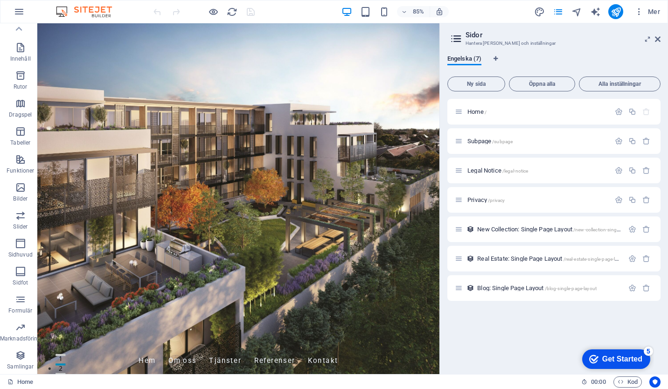 The width and height of the screenshot is (668, 389). What do you see at coordinates (20, 227) in the screenshot?
I see `p: Slider` at bounding box center [20, 227].